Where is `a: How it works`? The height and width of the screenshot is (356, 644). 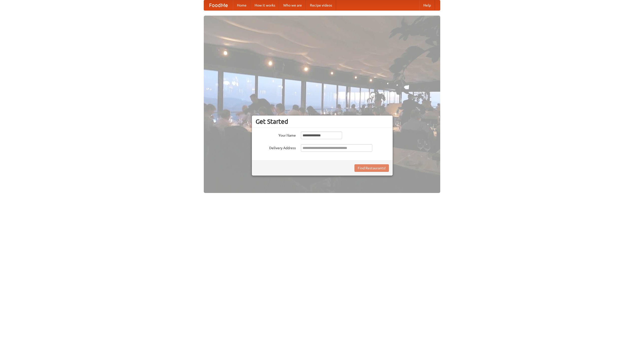
a: How it works is located at coordinates (265, 5).